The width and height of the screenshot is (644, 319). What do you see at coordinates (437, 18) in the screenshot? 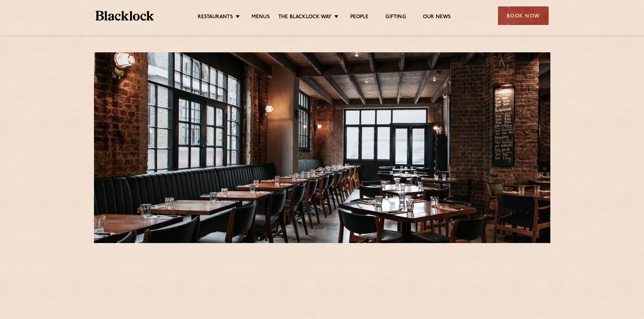
I see `a: Our News` at bounding box center [437, 18].